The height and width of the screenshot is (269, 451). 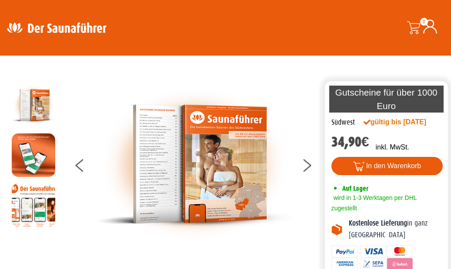 What do you see at coordinates (350, 142) in the screenshot?
I see `bdi: 34,90` at bounding box center [350, 142].